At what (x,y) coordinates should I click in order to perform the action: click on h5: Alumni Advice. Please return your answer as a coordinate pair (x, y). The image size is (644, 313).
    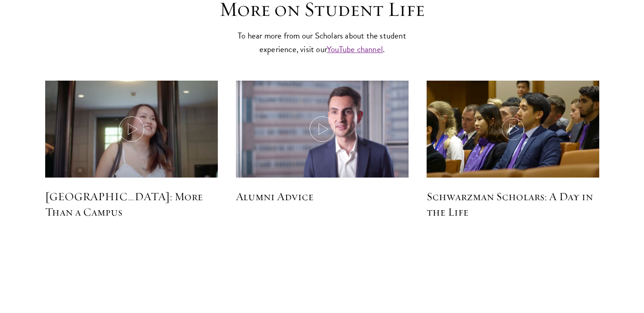
    Looking at the image, I should click on (322, 196).